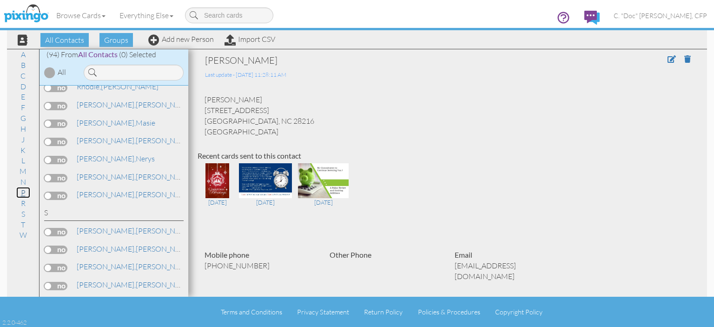  What do you see at coordinates (227, 254) in the screenshot?
I see `strong: Mobile phone` at bounding box center [227, 254].